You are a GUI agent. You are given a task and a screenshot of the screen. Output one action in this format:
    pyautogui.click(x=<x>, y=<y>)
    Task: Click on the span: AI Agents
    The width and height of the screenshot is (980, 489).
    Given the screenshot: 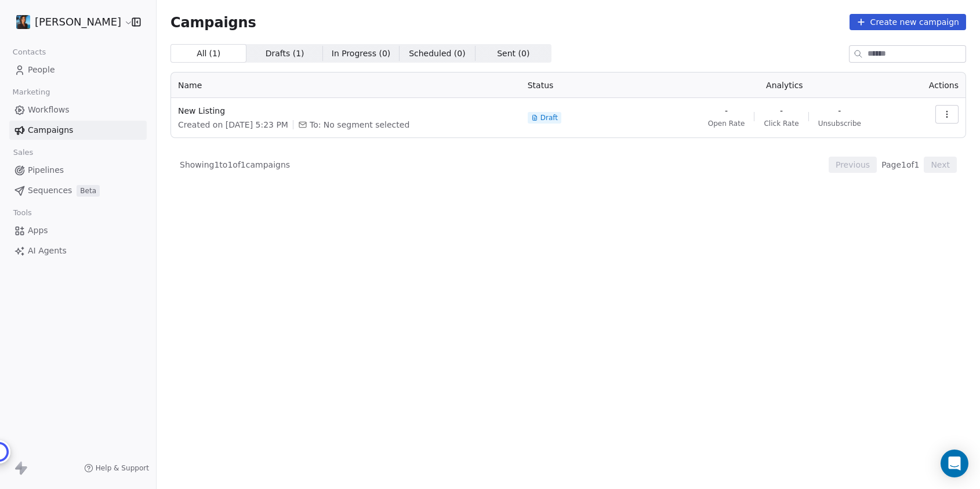 What is the action you would take?
    pyautogui.click(x=47, y=251)
    